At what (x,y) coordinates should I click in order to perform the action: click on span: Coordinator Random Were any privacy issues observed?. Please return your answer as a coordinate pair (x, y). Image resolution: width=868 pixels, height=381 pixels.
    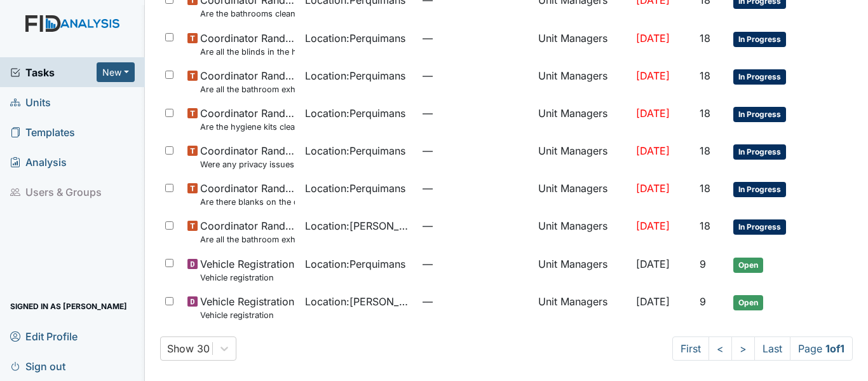
    Looking at the image, I should click on (247, 157).